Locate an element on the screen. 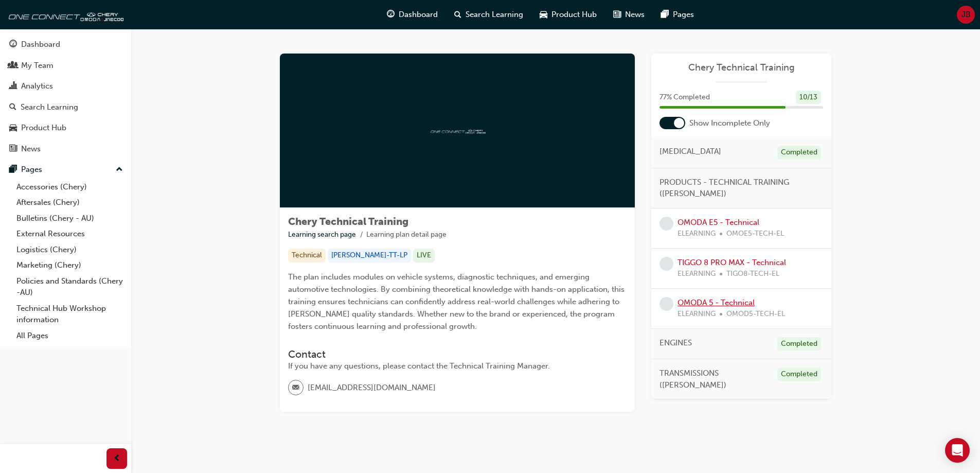 The width and height of the screenshot is (980, 473). div: Pages is located at coordinates (31, 170).